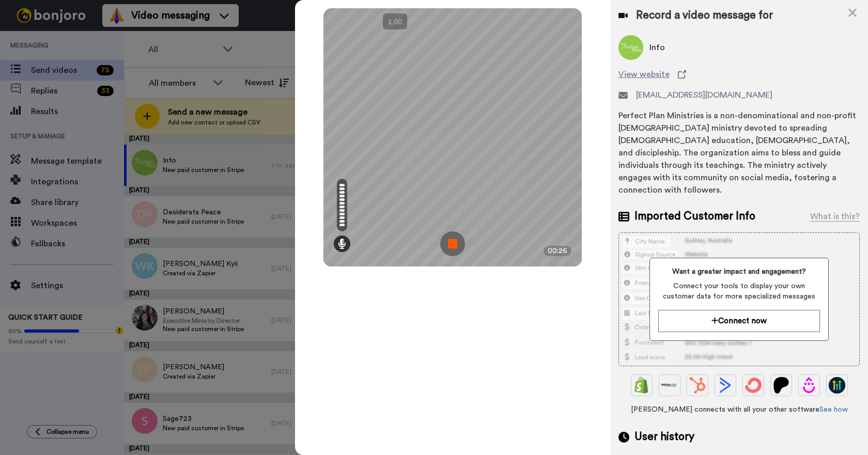 The image size is (868, 455). I want to click on span: User history, so click(664, 437).